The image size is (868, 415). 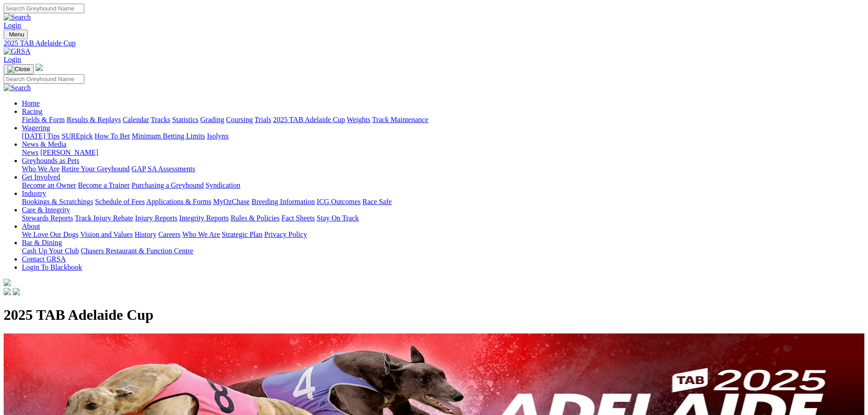 What do you see at coordinates (137, 250) in the screenshot?
I see `a: Chasers Restaurant & Function Centre` at bounding box center [137, 250].